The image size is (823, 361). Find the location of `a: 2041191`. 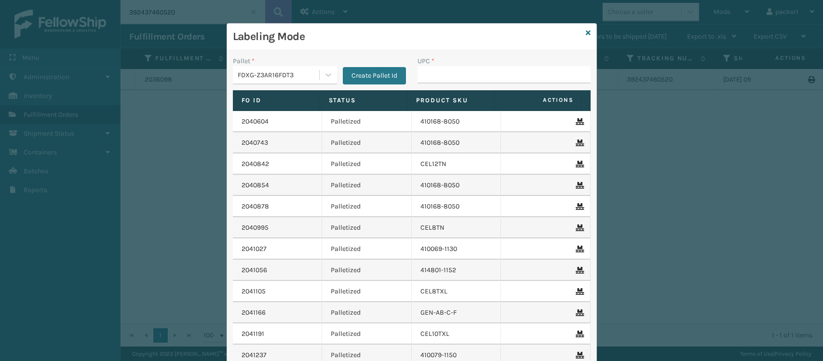

a: 2041191 is located at coordinates (253, 334).